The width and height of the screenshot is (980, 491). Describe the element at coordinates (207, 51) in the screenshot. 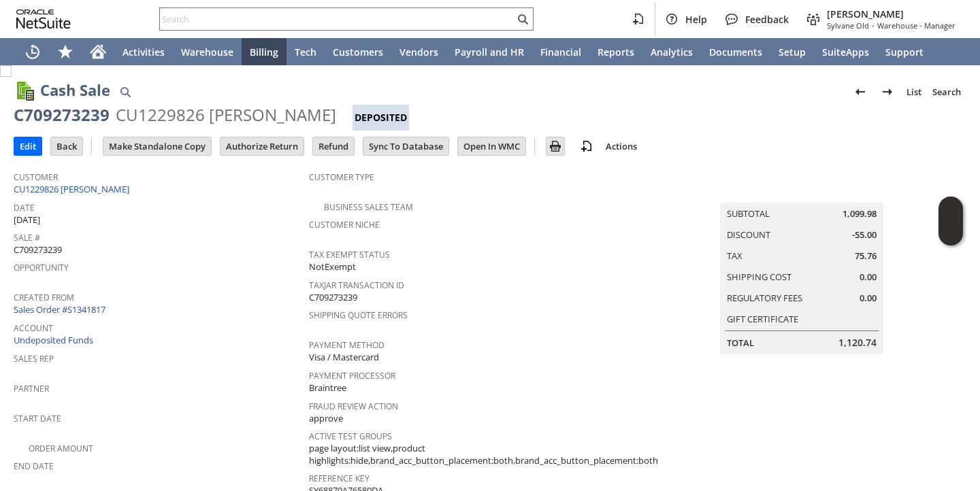

I see `span: Warehouse` at that location.